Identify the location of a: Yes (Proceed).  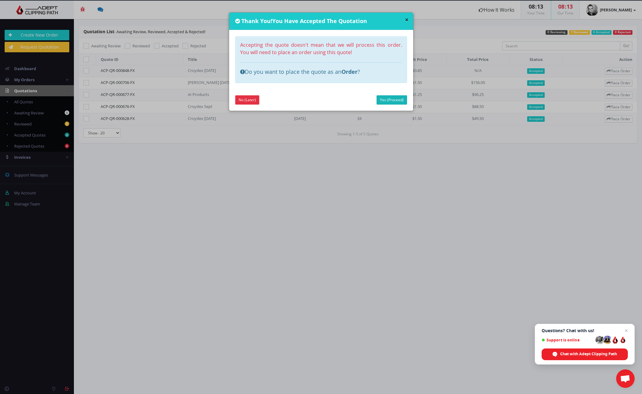
(392, 100).